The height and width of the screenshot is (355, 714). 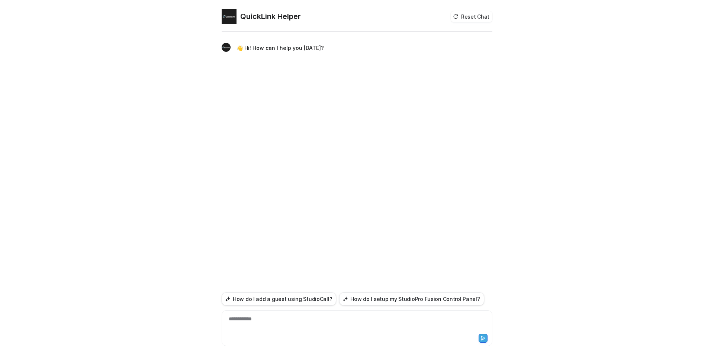 What do you see at coordinates (411, 298) in the screenshot?
I see `button: How do I setup my StudioPro Fusion Control Panel?` at bounding box center [411, 298].